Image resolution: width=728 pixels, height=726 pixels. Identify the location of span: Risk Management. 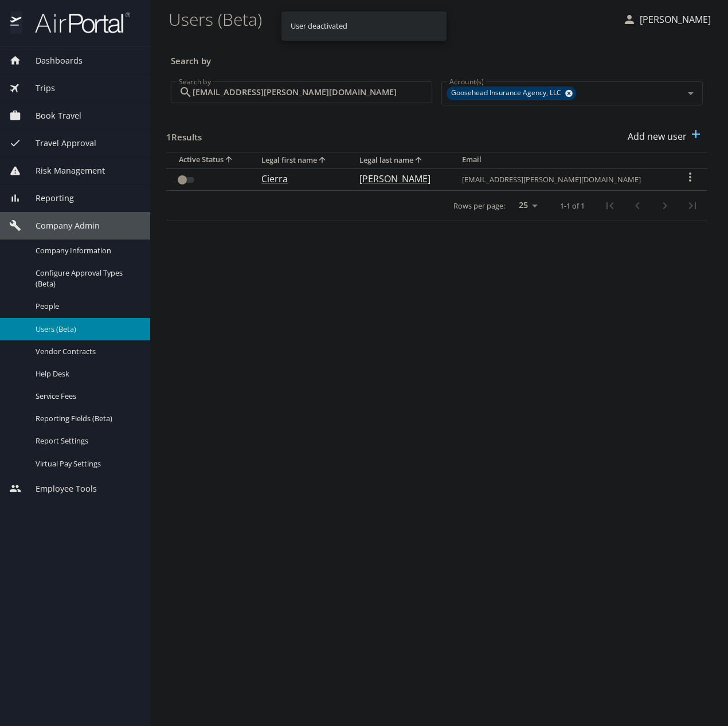
(63, 171).